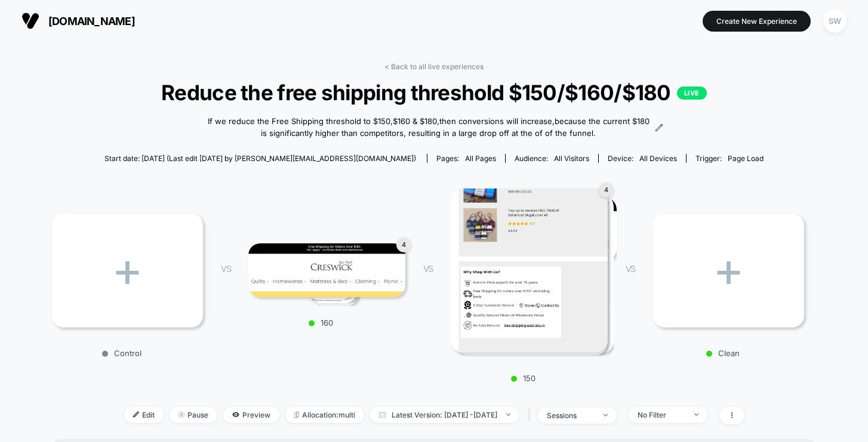  What do you see at coordinates (529, 270) in the screenshot?
I see `img: 150 main` at bounding box center [529, 270].